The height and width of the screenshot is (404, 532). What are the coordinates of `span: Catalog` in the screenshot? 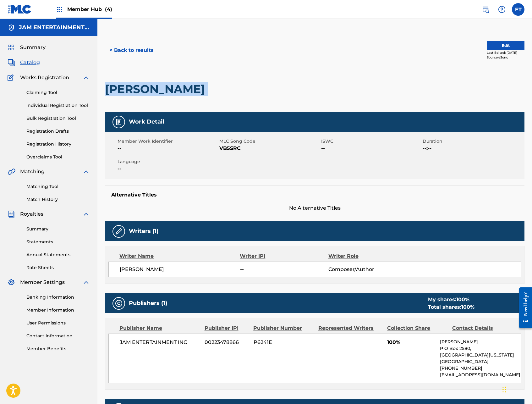 It's located at (30, 62).